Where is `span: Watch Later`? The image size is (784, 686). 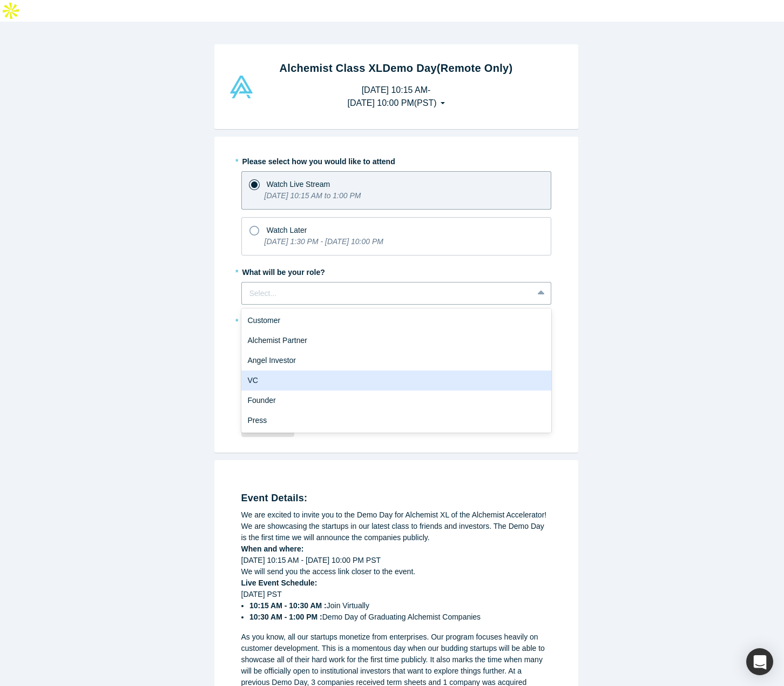 span: Watch Later is located at coordinates (287, 230).